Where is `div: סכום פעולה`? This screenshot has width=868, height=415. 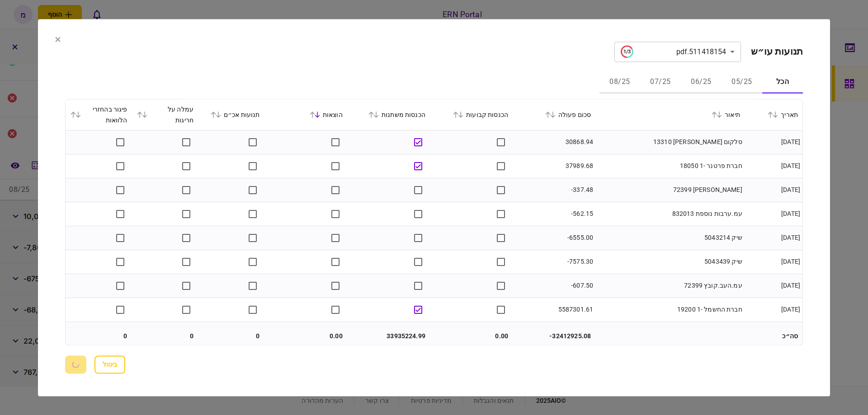
div: סכום פעולה is located at coordinates (554, 115).